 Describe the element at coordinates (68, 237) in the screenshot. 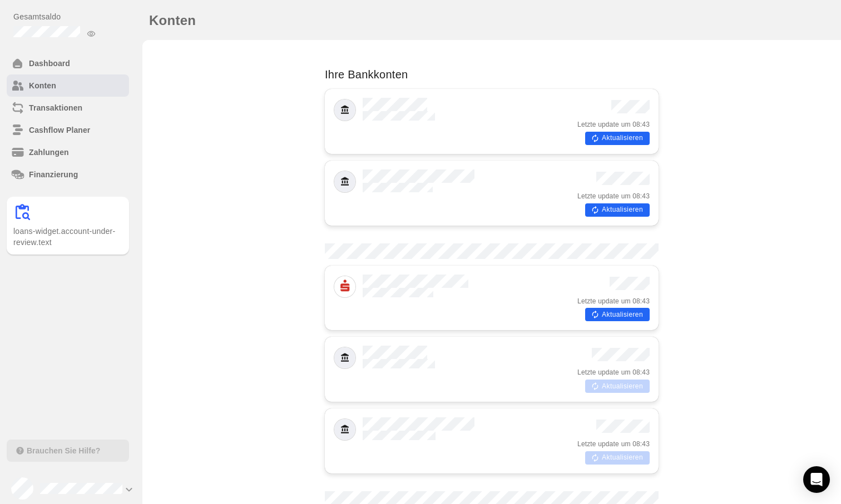

I see `p: loans-widget.account-under-review.text` at that location.